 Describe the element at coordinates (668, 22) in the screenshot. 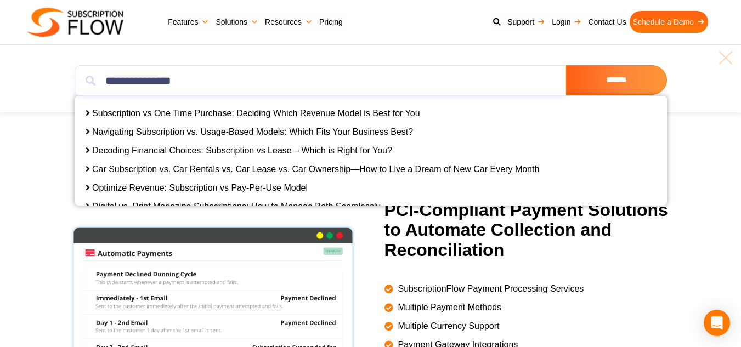

I see `a: Schedule a Demo` at that location.